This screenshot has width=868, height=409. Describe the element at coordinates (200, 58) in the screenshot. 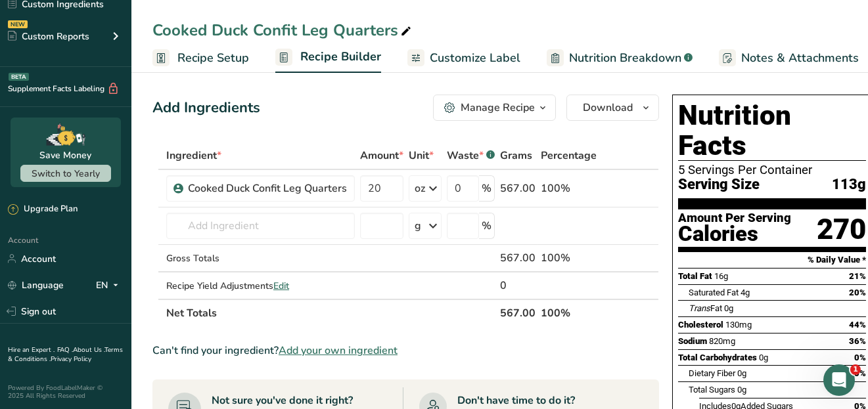

I see `a: Recipe Setup` at that location.